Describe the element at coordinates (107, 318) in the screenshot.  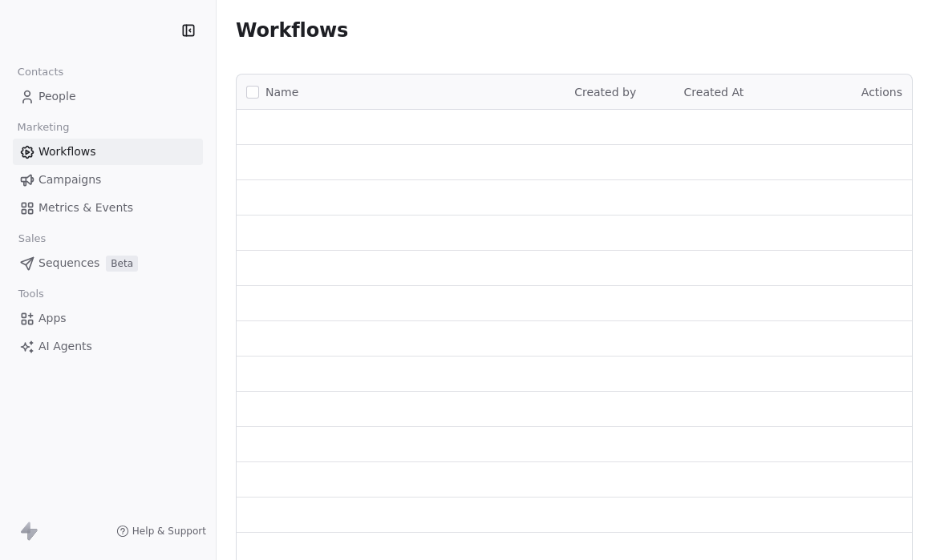
I see `a: Apps` at that location.